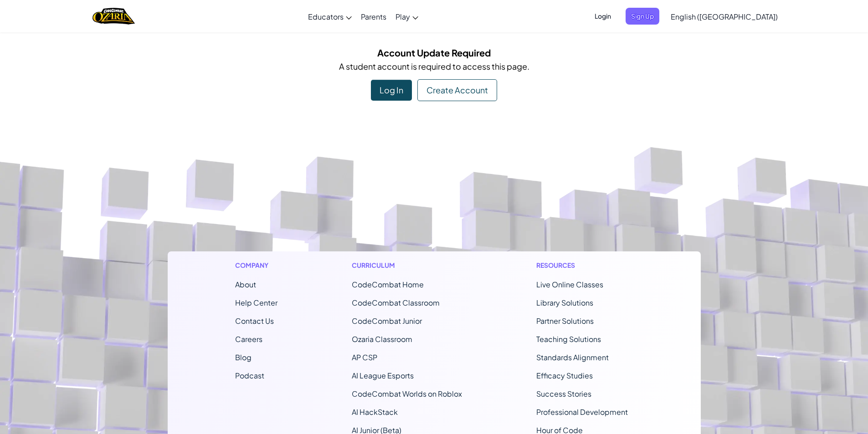 Image resolution: width=868 pixels, height=434 pixels. Describe the element at coordinates (114, 16) in the screenshot. I see `img: Home` at that location.